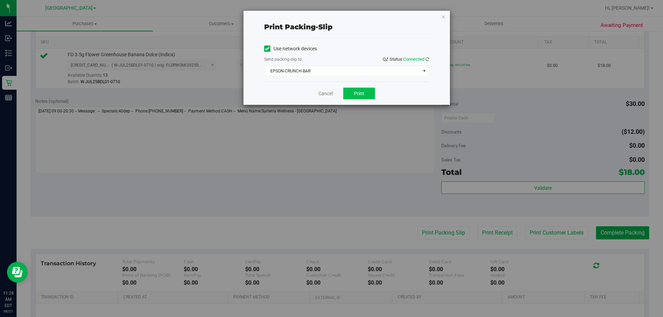 The height and width of the screenshot is (317, 663). What do you see at coordinates (414, 59) in the screenshot?
I see `span: Connected` at bounding box center [414, 59].